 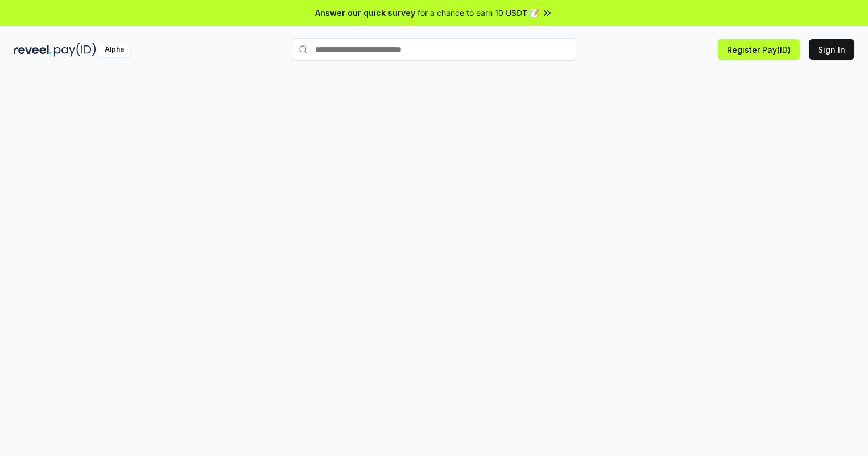 I want to click on img: pay_id, so click(x=75, y=49).